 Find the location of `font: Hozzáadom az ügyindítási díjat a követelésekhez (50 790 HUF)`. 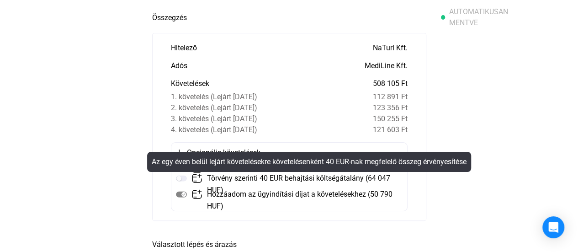

font: Hozzáadom az ügyindítási díjat a követelésekhez (50 790 HUF) is located at coordinates (300, 200).